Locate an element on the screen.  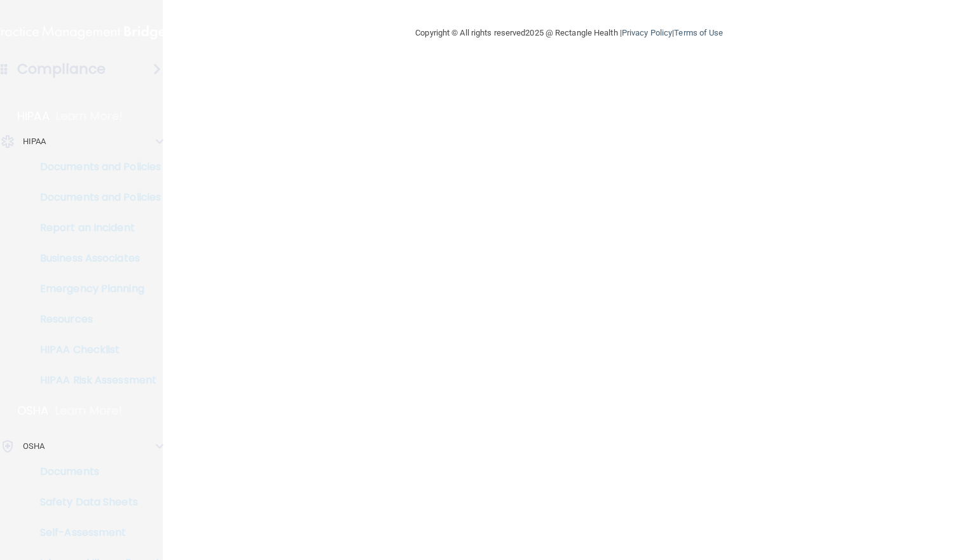
p: Resources is located at coordinates (95, 320).